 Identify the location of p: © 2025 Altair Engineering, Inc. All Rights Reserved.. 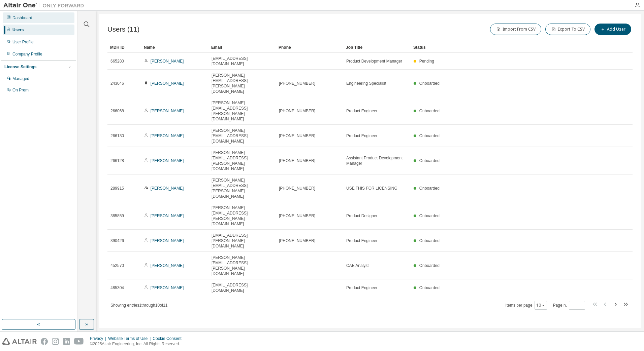
(138, 344).